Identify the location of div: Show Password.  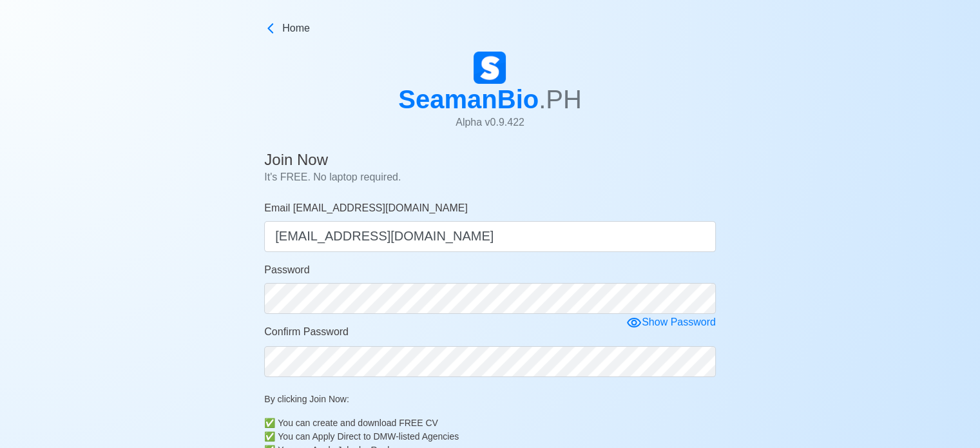
(671, 322).